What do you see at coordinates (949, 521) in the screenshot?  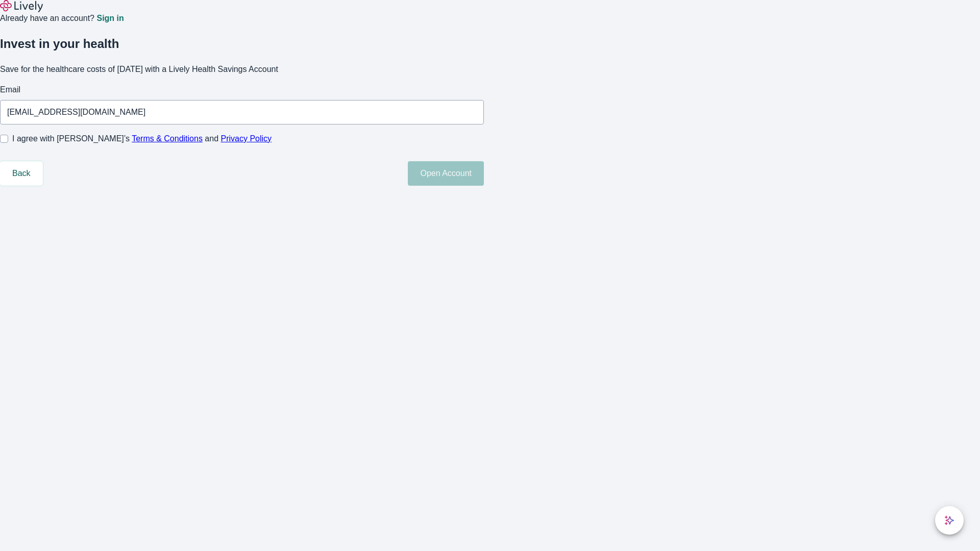 I see `button: chat` at bounding box center [949, 521].